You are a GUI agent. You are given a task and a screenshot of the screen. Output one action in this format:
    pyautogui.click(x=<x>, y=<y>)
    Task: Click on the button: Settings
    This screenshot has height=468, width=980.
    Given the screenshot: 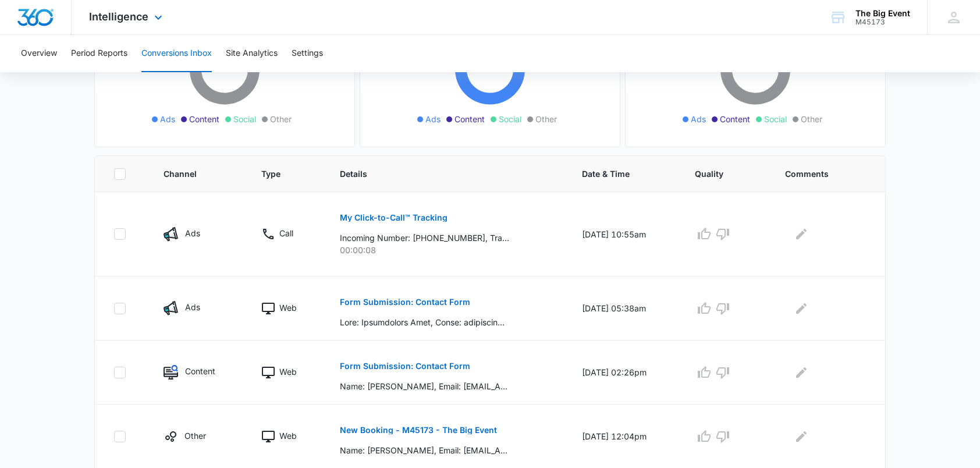 What is the action you would take?
    pyautogui.click(x=307, y=54)
    